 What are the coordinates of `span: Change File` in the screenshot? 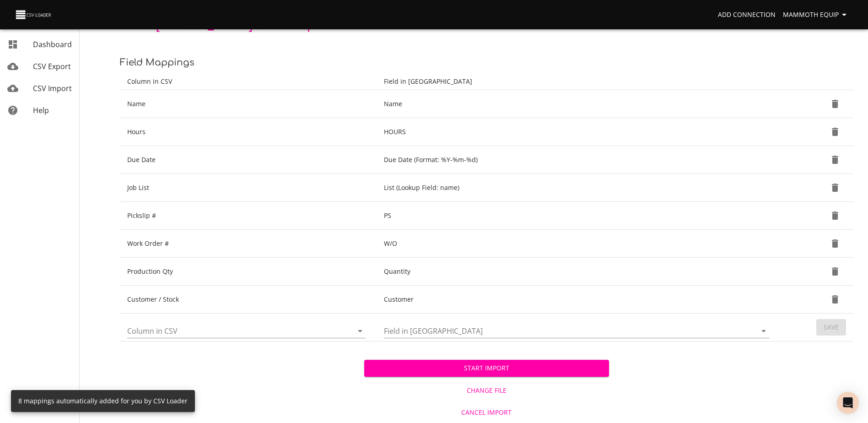 It's located at (487, 390).